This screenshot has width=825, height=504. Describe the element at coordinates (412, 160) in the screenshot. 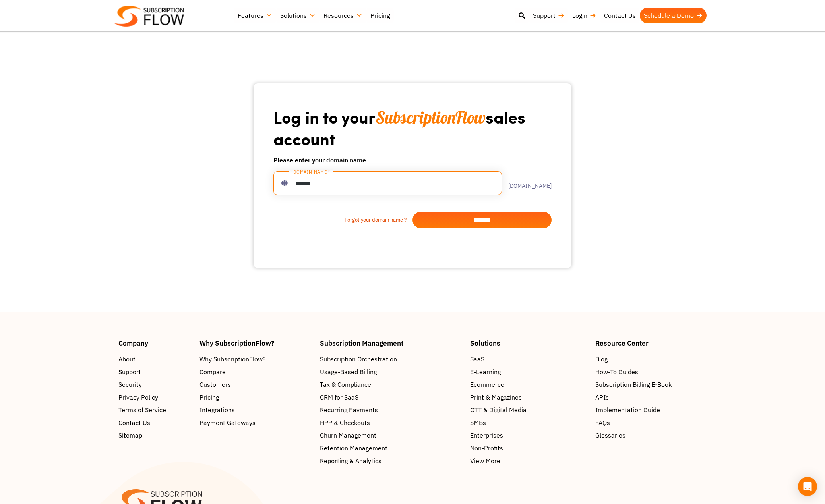

I see `h6: Please enter your domain name` at that location.